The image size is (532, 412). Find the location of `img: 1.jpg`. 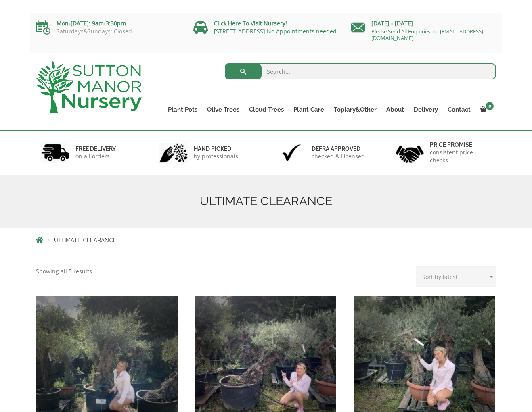

img: 1.jpg is located at coordinates (55, 153).